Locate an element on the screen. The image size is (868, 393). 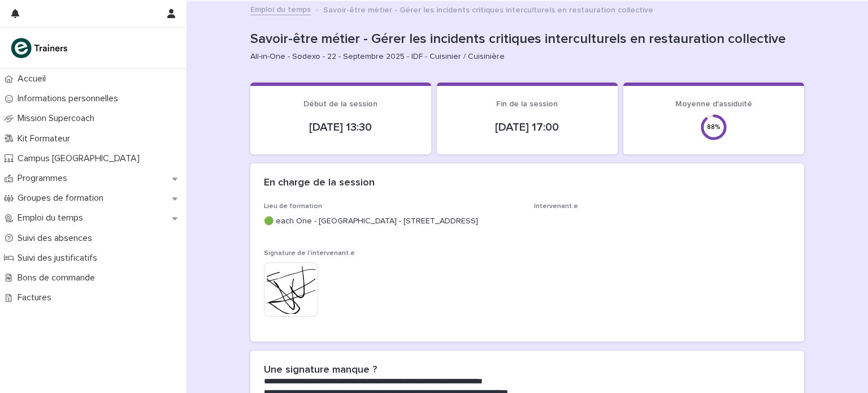
p: Suivi des absences is located at coordinates (57, 238).